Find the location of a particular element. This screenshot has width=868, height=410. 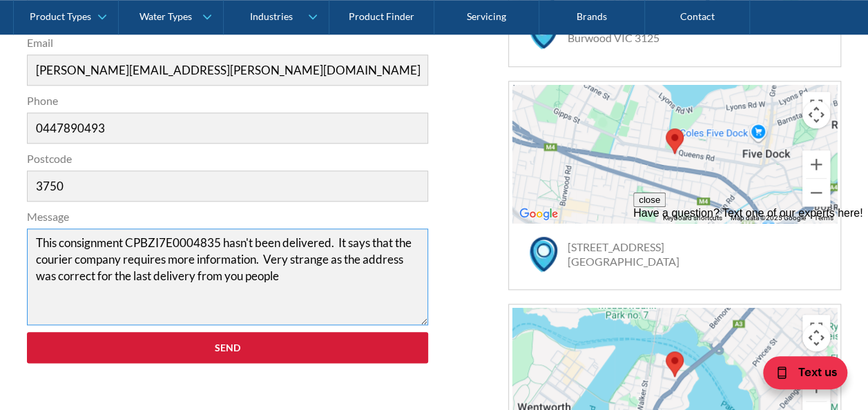

div: Industries is located at coordinates (271, 17).